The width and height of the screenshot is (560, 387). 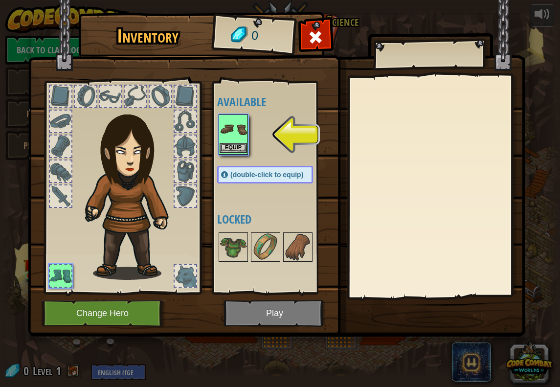 What do you see at coordinates (275, 102) in the screenshot?
I see `h4: Available` at bounding box center [275, 102].